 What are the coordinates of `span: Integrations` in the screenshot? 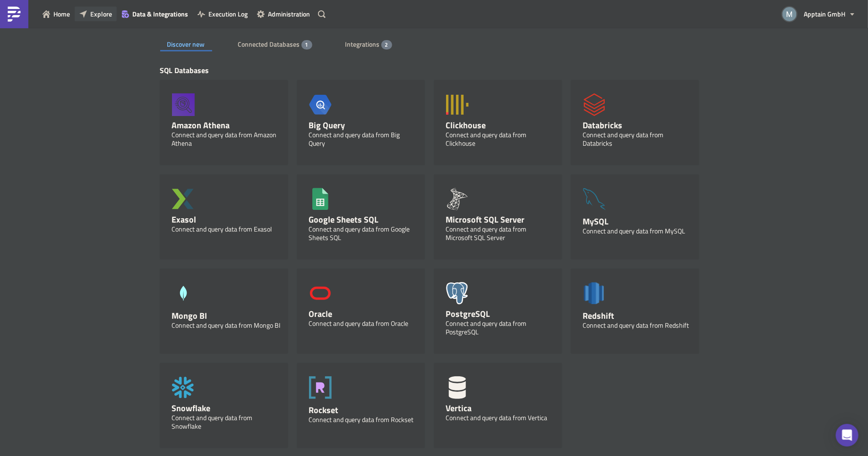 It's located at (363, 44).